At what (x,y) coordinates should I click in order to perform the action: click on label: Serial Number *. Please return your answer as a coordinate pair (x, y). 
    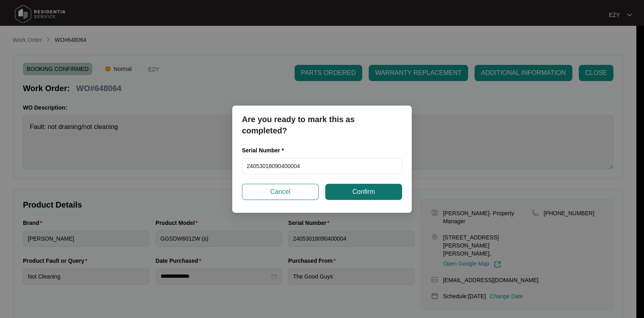
    Looking at the image, I should click on (266, 151).